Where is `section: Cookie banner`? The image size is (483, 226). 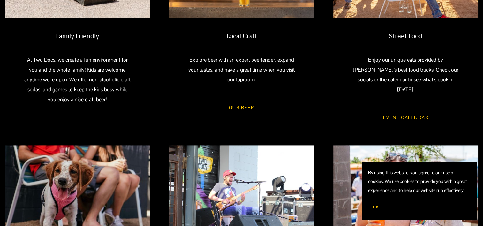
section: Cookie banner is located at coordinates (419, 191).